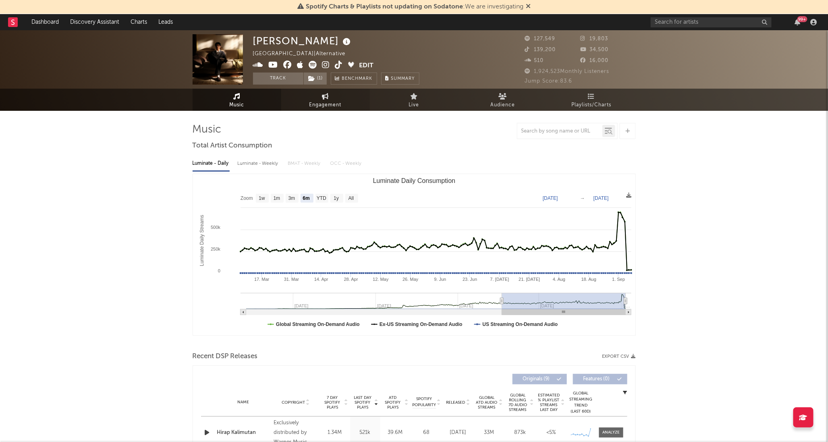  What do you see at coordinates (414, 100) in the screenshot?
I see `a: Live` at bounding box center [414, 100].